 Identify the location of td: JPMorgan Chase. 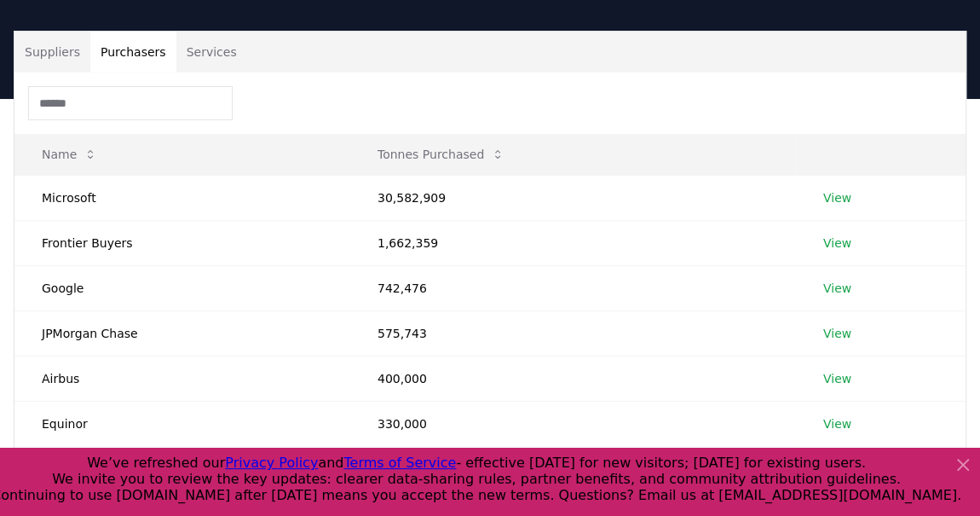
(182, 332).